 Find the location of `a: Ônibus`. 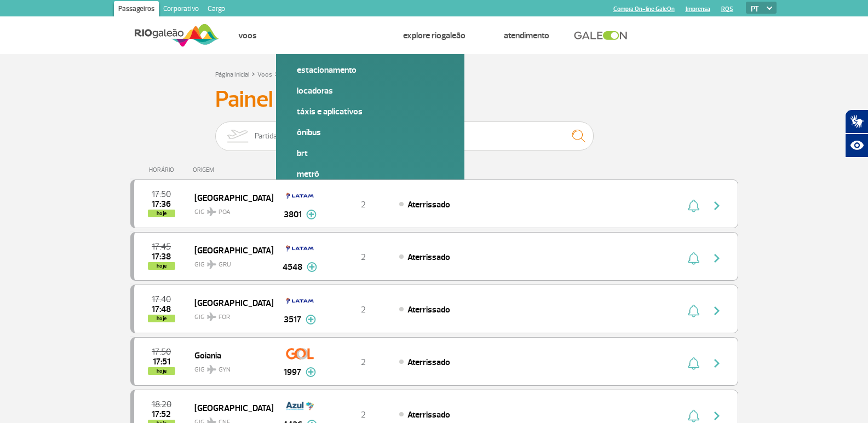

a: Ônibus is located at coordinates (370, 133).